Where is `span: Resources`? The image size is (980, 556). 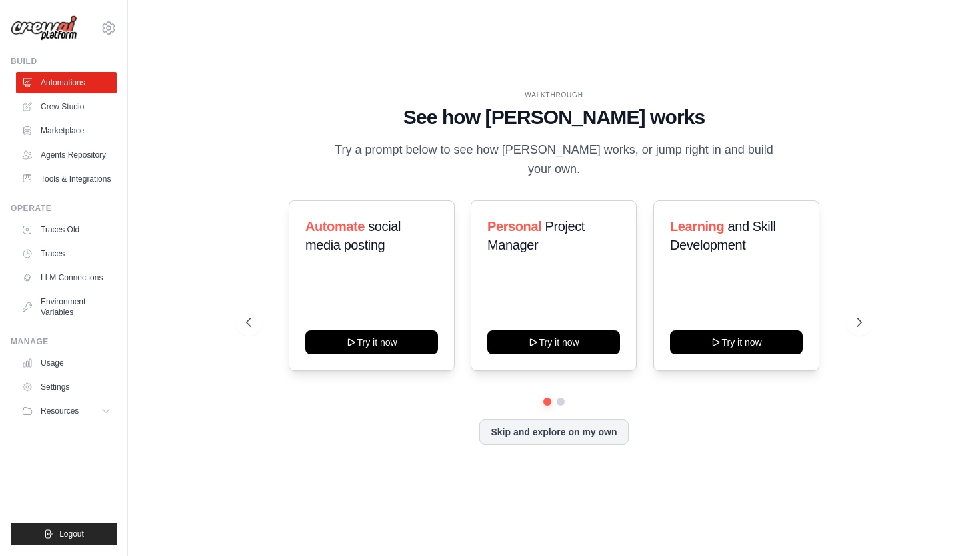
span: Resources is located at coordinates (60, 411).